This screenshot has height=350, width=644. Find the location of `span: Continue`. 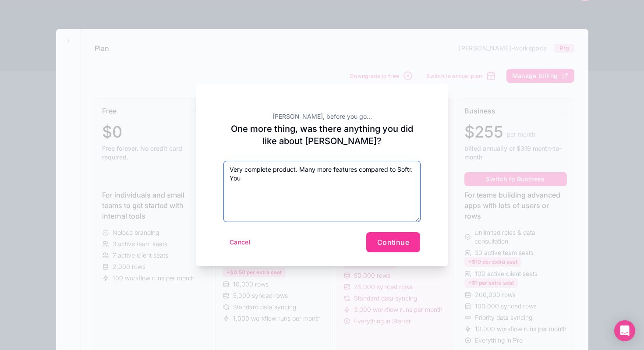

span: Continue is located at coordinates (393, 242).